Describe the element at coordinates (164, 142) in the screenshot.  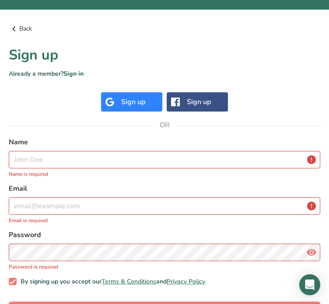
I see `label: Name` at that location.